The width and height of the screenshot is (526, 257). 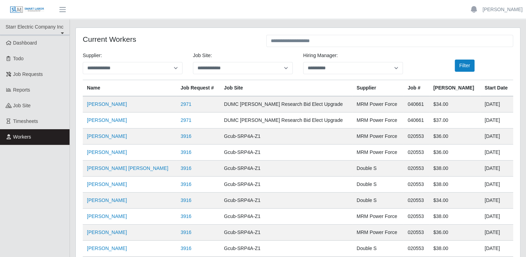 What do you see at coordinates (465, 65) in the screenshot?
I see `button: Filter` at bounding box center [465, 65].